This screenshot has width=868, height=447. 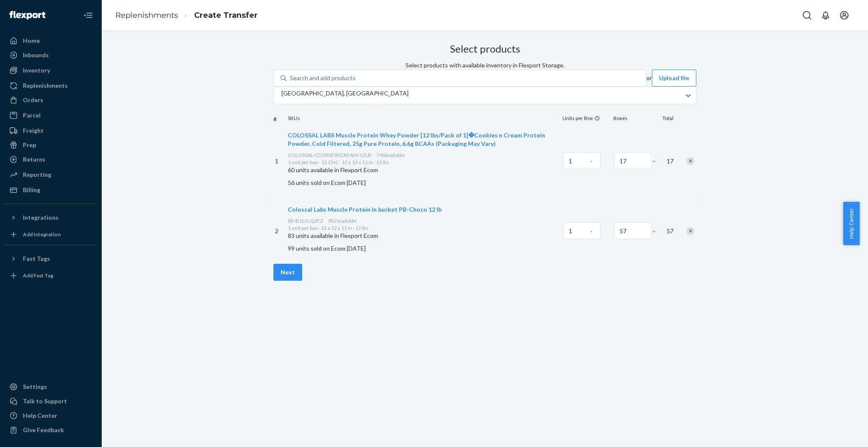 I want to click on div: Replenishments, so click(x=46, y=86).